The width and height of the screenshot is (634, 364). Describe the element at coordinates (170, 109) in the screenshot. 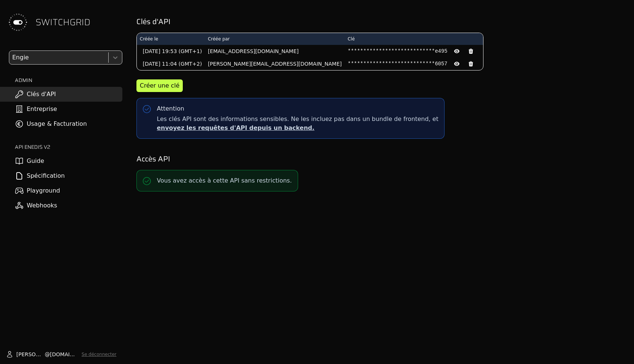

I see `div: Attention` at that location.